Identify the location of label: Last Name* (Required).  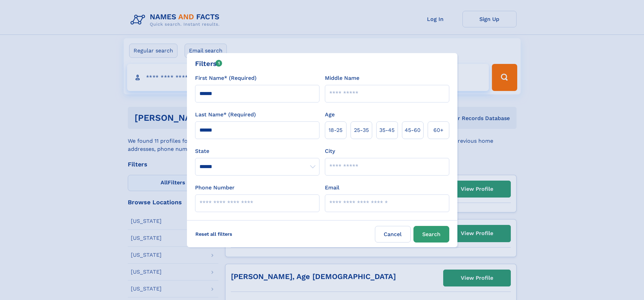
(225, 115).